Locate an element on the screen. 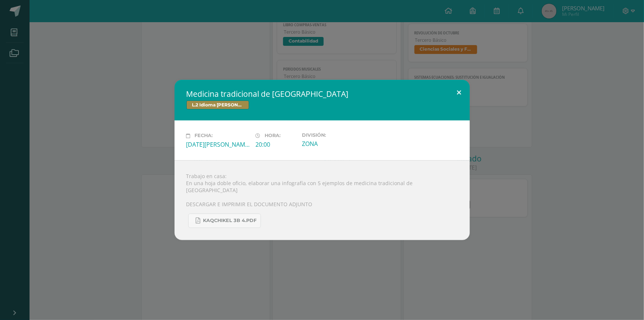 The width and height of the screenshot is (644, 320). label: División: is located at coordinates (333, 135).